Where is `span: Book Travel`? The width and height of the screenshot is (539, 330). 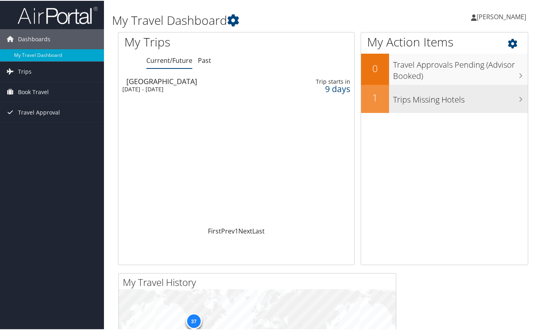 span: Book Travel is located at coordinates (33, 91).